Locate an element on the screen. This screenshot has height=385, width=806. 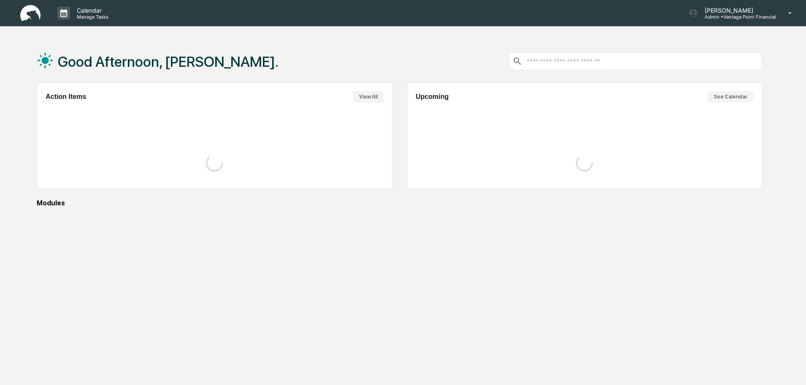
h2: Upcoming is located at coordinates (432, 97).